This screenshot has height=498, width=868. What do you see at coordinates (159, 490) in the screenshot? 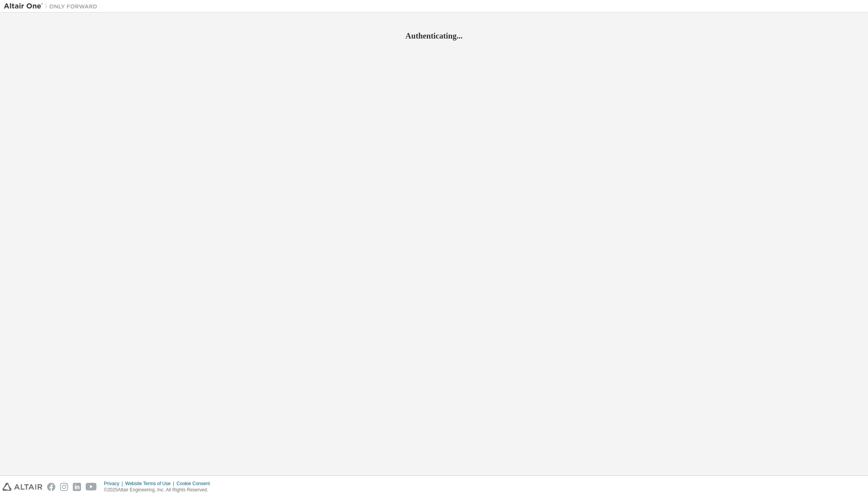
I see `p: © 2025 Altair Engineering, Inc. All Rights Reserved.` at bounding box center [159, 490].